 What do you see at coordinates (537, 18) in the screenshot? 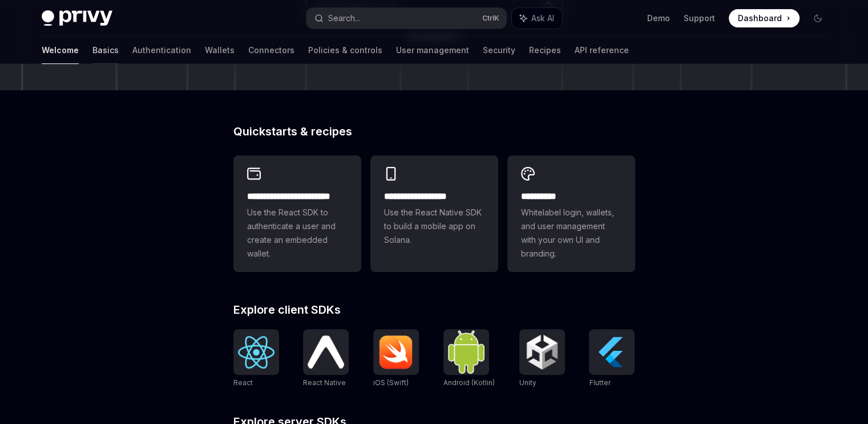
I see `button: Ask AI` at bounding box center [537, 18].